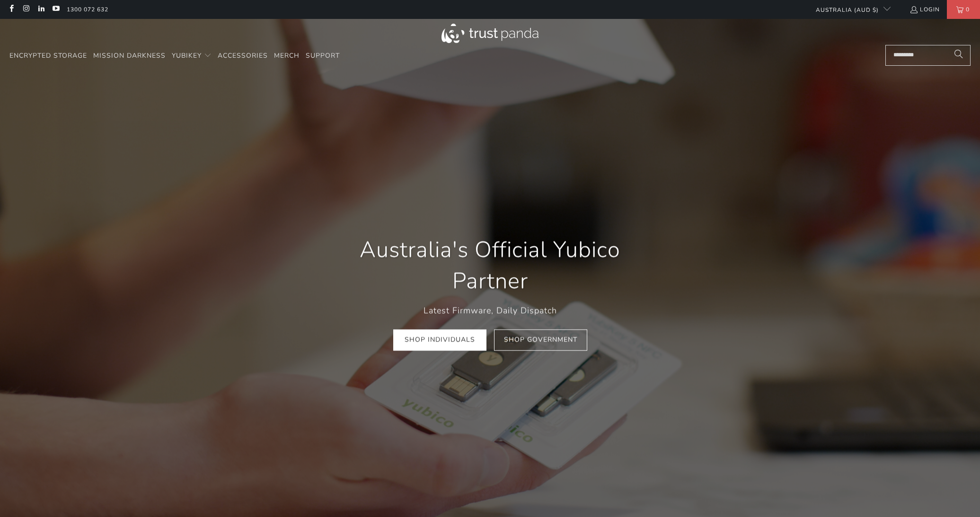 This screenshot has width=980, height=517. What do you see at coordinates (287, 56) in the screenshot?
I see `span: Merch` at bounding box center [287, 56].